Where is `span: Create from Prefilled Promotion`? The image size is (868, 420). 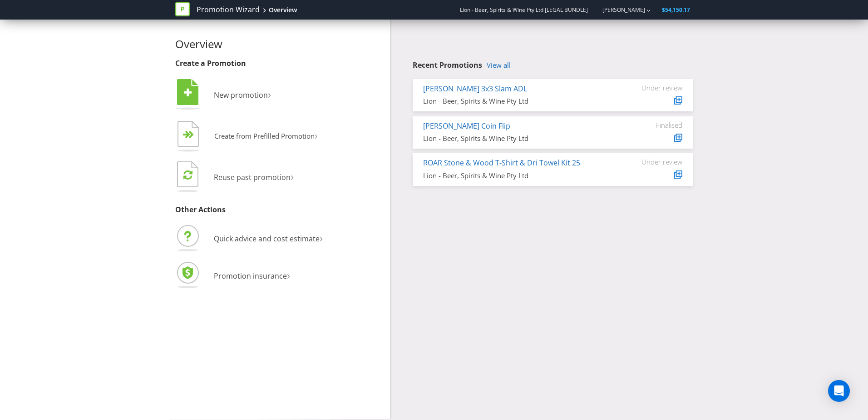 span: Create from Prefilled Promotion is located at coordinates (264, 136).